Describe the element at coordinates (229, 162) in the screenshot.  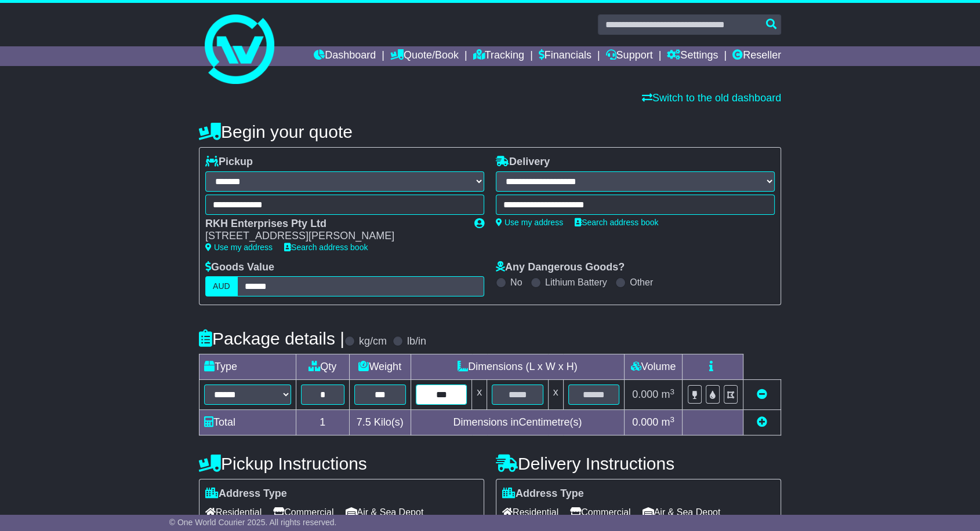
I see `label: Pickup` at that location.